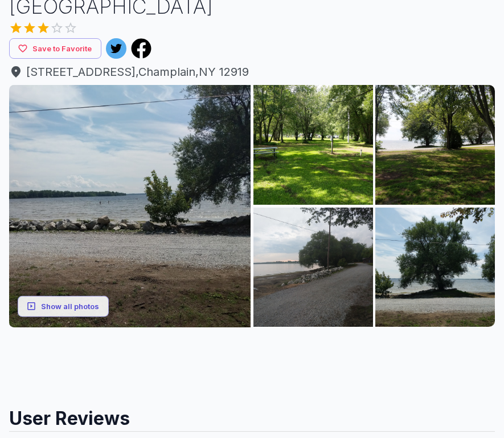 The width and height of the screenshot is (504, 438). Describe the element at coordinates (435, 145) in the screenshot. I see `img: AAcXr8rrXYXoQutPzaIQKlSfot1jQpnW1b6ezR6pIhbjMw5XqKdQ_Fc-6YLk6p1bPznsbryBnhZGZZxbzTC8V0ZP0Yopc91o_...` at that location.